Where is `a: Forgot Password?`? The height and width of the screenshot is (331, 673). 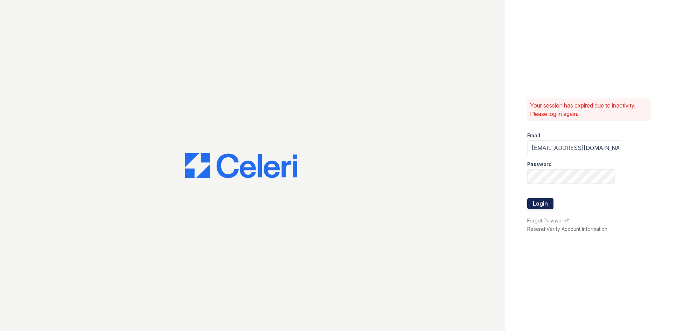
a: Forgot Password? is located at coordinates (548, 220).